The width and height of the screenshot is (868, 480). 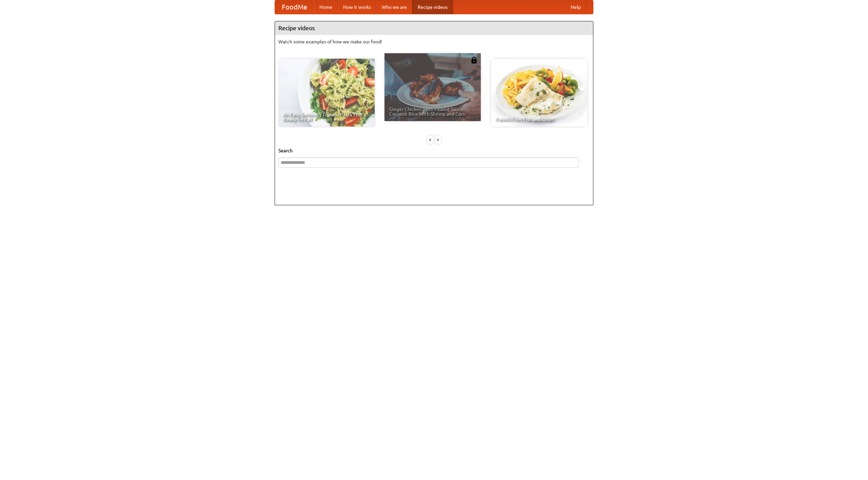 I want to click on a: Help, so click(x=576, y=7).